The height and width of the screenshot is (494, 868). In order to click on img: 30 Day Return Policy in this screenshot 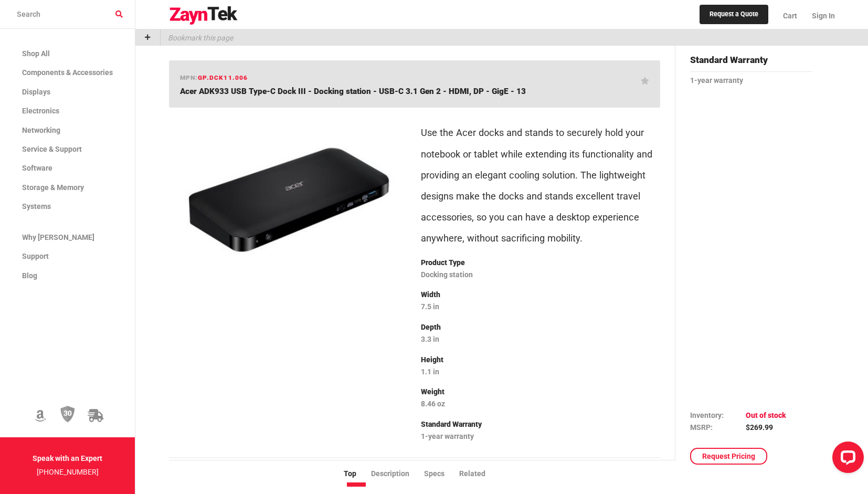, I will do `click(68, 414)`.